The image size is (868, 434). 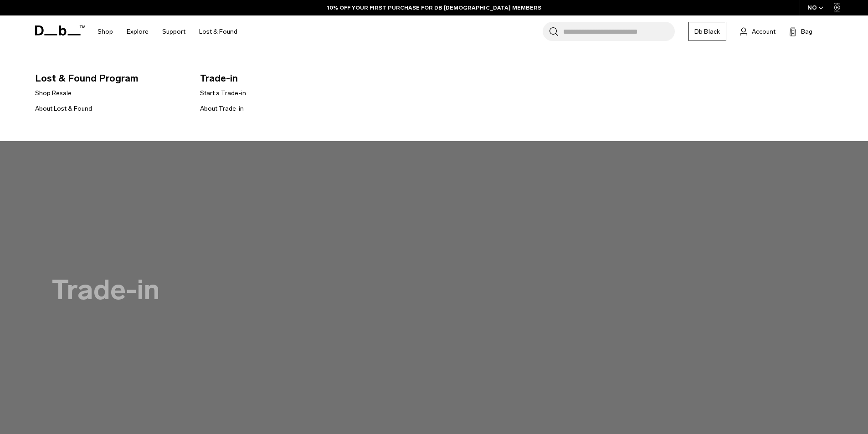 I want to click on a: About Trade-in, so click(x=222, y=108).